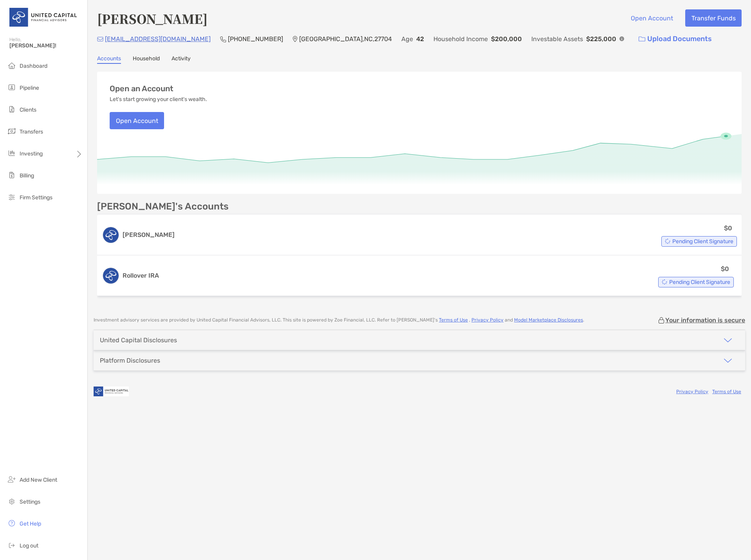 This screenshot has width=751, height=560. Describe the element at coordinates (158, 99) in the screenshot. I see `p: Let's start growing your client's wealth.` at that location.